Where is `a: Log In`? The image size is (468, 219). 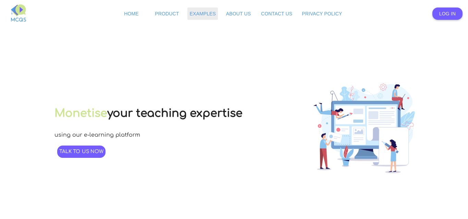 a: Log In is located at coordinates (447, 14).